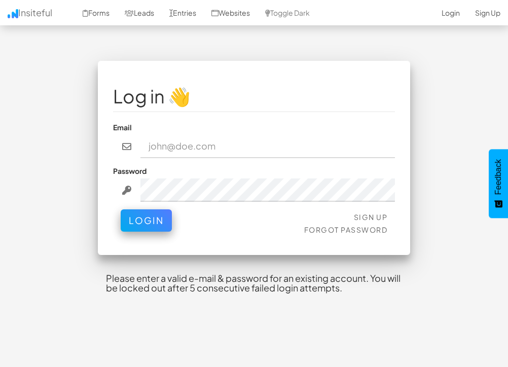 Image resolution: width=508 pixels, height=367 pixels. I want to click on a: Sign Up, so click(370, 217).